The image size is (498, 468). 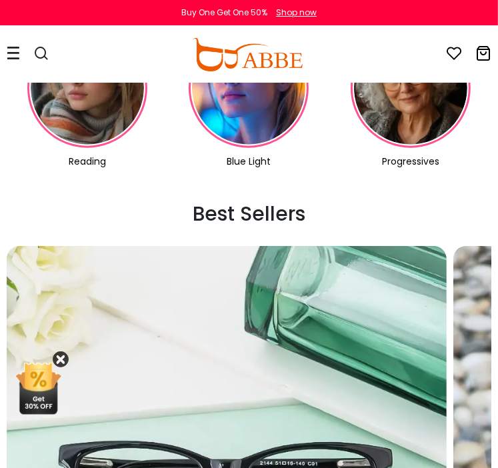 I want to click on h2: Best Sellers, so click(x=249, y=214).